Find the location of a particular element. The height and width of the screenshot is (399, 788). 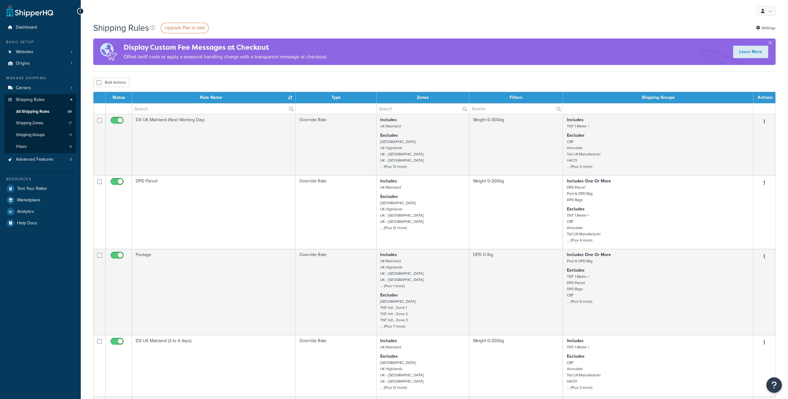

th: Status is located at coordinates (119, 98).